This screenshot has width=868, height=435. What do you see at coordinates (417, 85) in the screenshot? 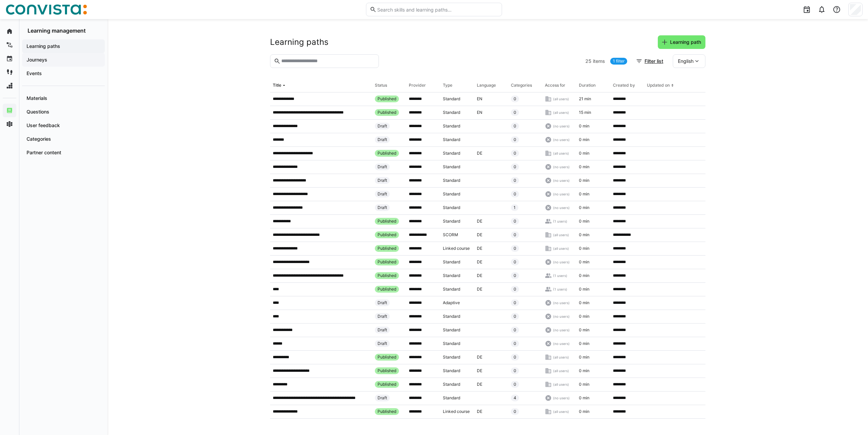
I see `div: Provider` at bounding box center [417, 85].